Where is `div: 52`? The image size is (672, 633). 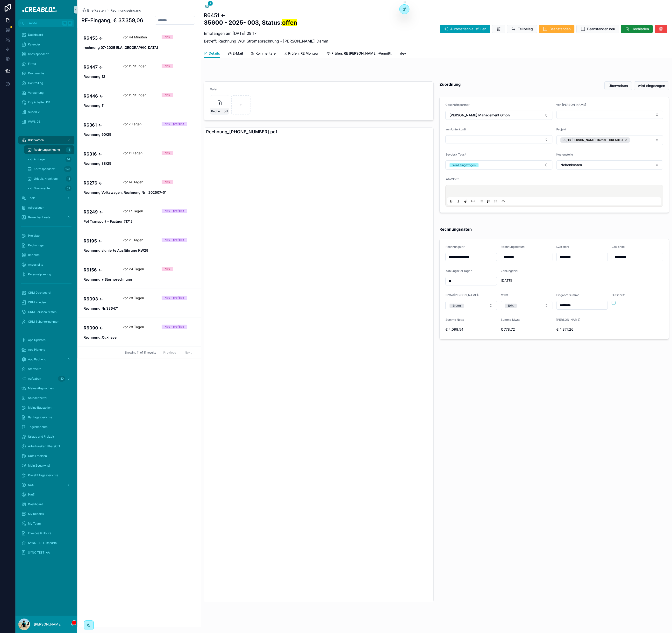 div: 52 is located at coordinates (68, 188).